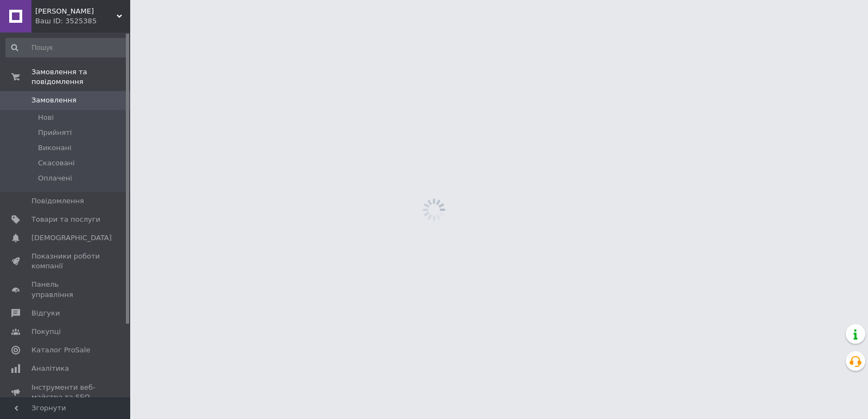 This screenshot has height=419, width=868. What do you see at coordinates (65, 392) in the screenshot?
I see `span: Інструменти веб-майстра та SEO` at bounding box center [65, 392].